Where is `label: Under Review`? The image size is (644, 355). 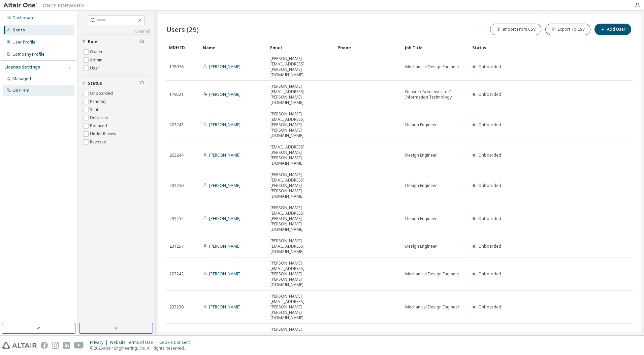 label: Under Review is located at coordinates (104, 134).